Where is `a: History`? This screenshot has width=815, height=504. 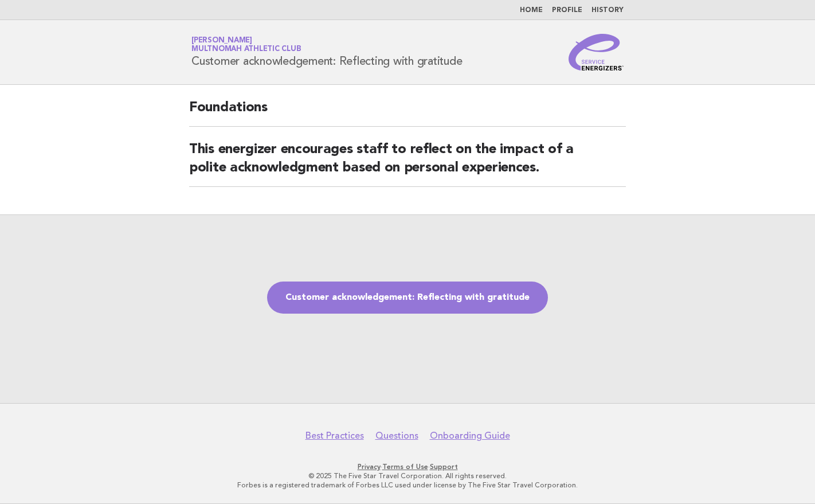 a: History is located at coordinates (608, 10).